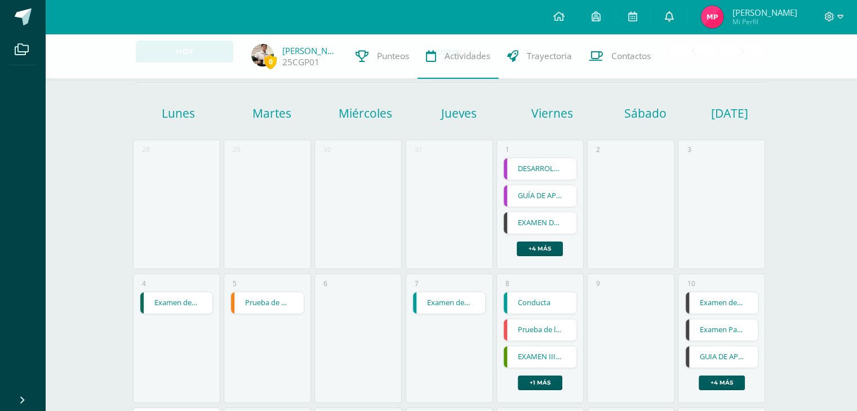  What do you see at coordinates (646, 113) in the screenshot?
I see `h1: Sábado` at bounding box center [646, 113].